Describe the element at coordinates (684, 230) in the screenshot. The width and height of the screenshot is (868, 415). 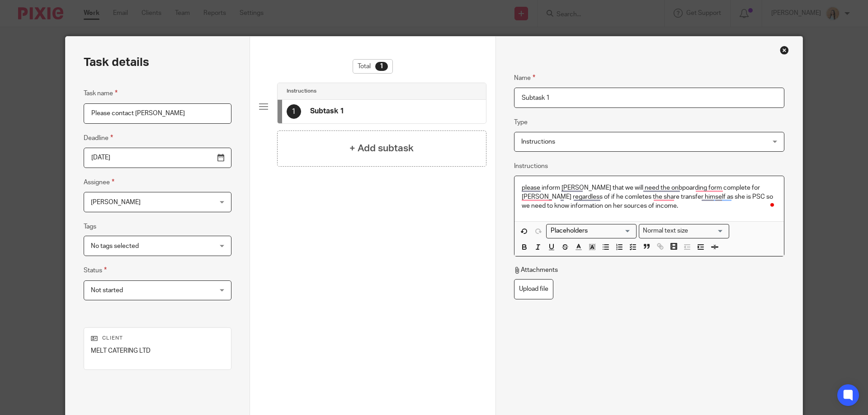
I see `div: Text styles` at that location.